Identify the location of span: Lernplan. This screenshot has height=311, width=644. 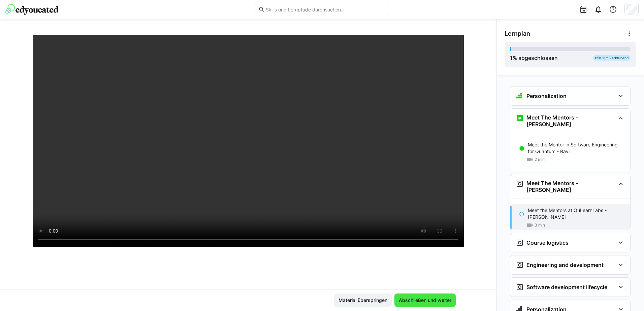
(517, 34).